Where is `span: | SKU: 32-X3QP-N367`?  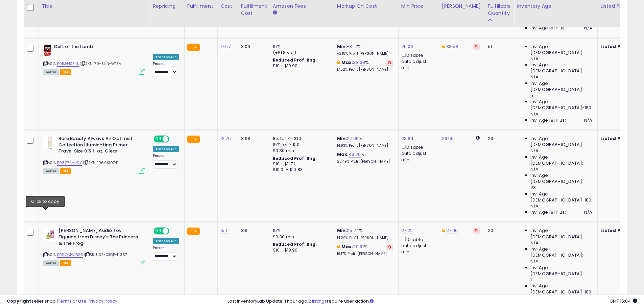 span: | SKU: 32-X3QP-N367 is located at coordinates (105, 254).